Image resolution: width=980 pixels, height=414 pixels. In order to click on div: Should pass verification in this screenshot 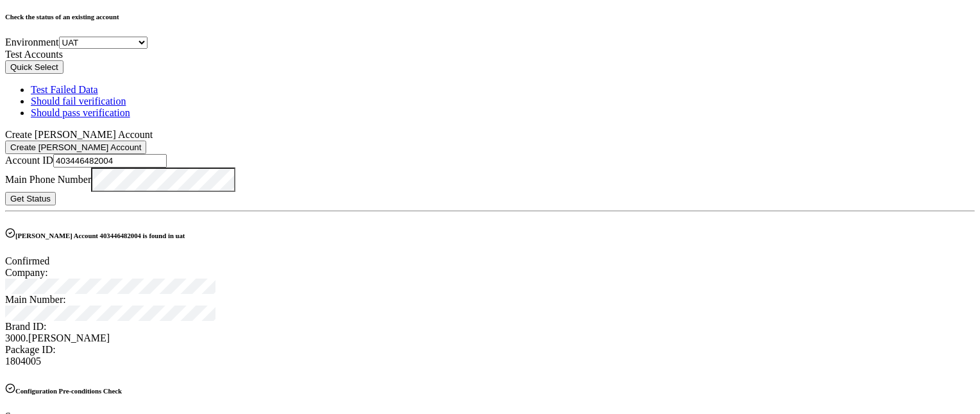, I will do `click(503, 113)`.